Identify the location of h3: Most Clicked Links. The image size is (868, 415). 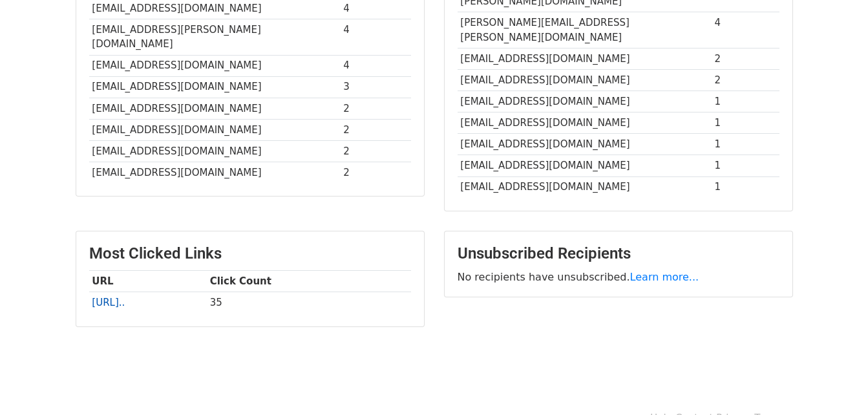
(251, 254).